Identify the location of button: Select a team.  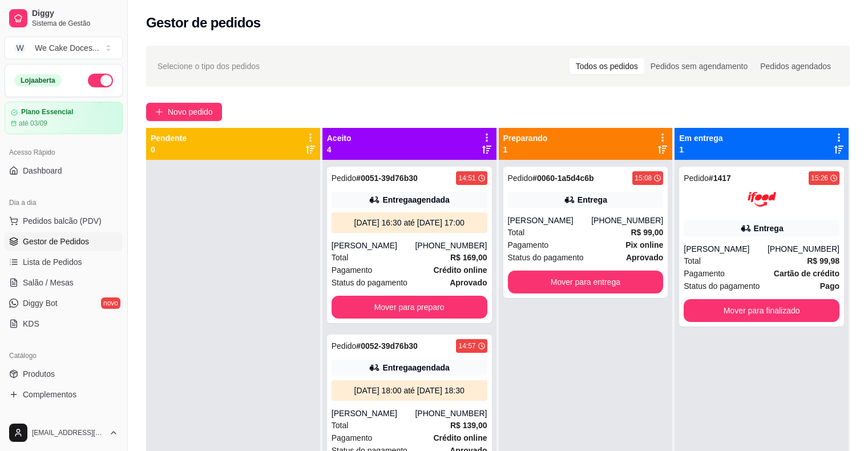
(63, 48).